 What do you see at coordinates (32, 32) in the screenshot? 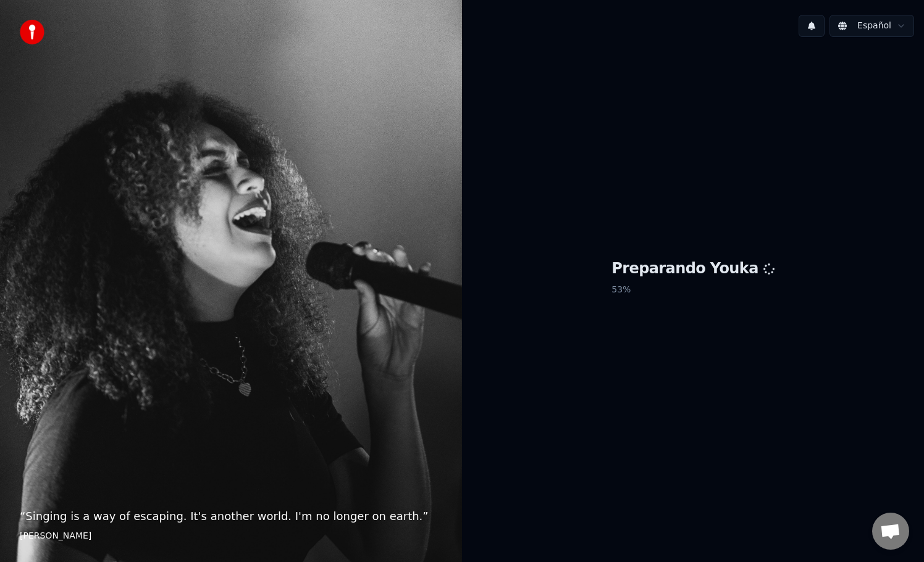
I see `img: youka` at bounding box center [32, 32].